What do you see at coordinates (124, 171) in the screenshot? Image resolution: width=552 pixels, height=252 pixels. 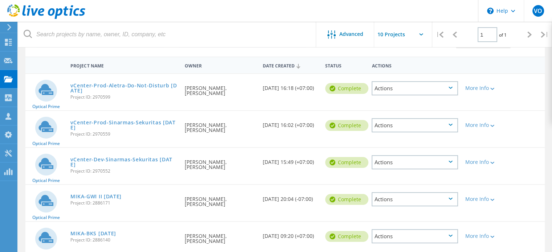 I see `span: Project ID: 2970552` at bounding box center [124, 171].